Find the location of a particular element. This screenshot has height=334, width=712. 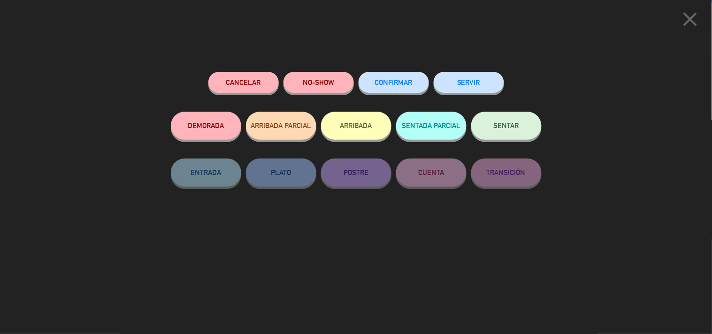

button: CUENTA is located at coordinates (431, 173).